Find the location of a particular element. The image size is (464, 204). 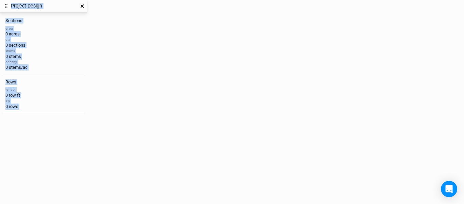

div: stems is located at coordinates (44, 51).